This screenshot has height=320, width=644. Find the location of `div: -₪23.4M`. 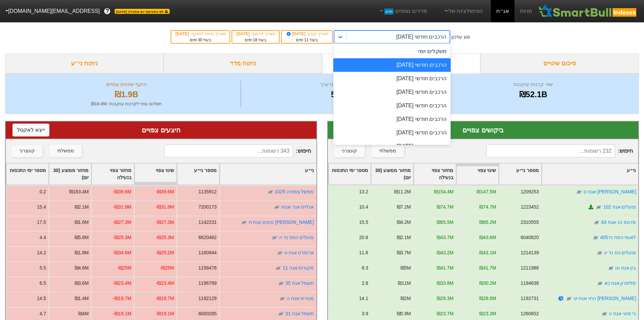

div: -₪23.4M is located at coordinates (165, 283).